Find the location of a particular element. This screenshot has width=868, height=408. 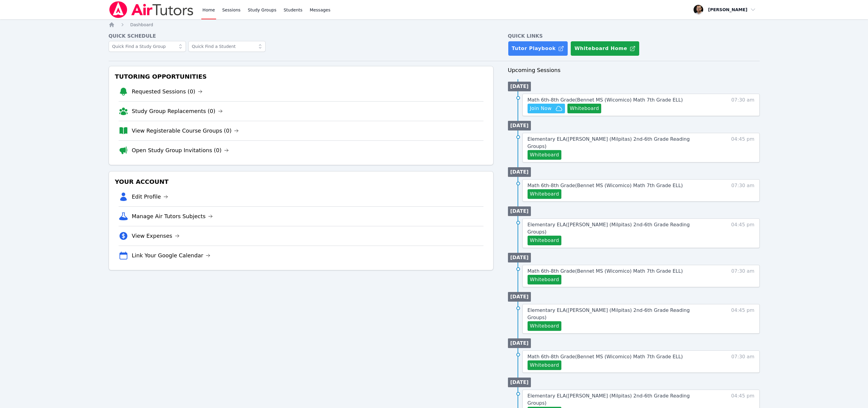

a: View Registerable Course Groups (0) is located at coordinates (185, 131).